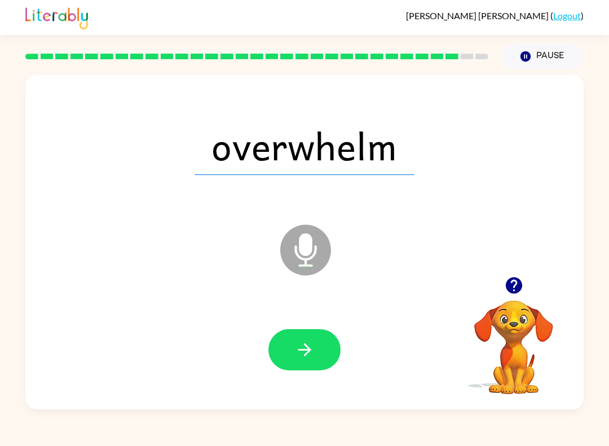 This screenshot has width=609, height=446. What do you see at coordinates (543, 56) in the screenshot?
I see `button: Pause` at bounding box center [543, 56].